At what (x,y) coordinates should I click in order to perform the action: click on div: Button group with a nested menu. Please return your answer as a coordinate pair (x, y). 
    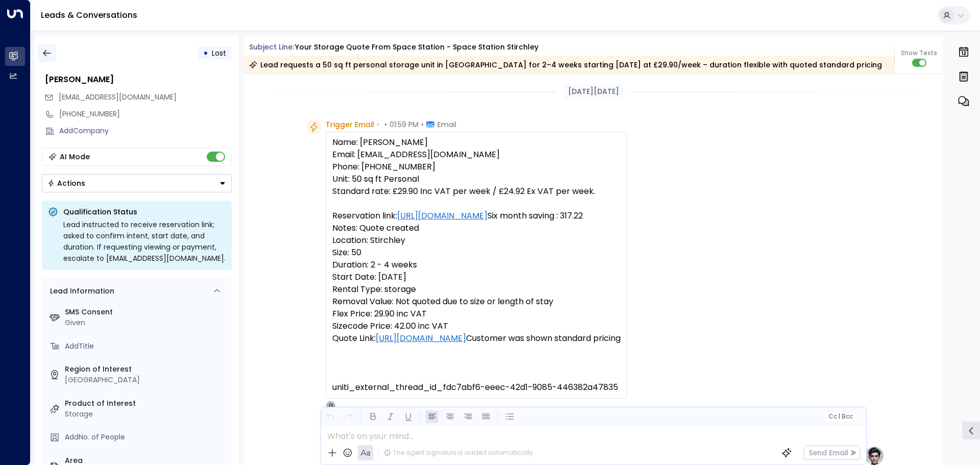
    Looking at the image, I should click on (137, 183).